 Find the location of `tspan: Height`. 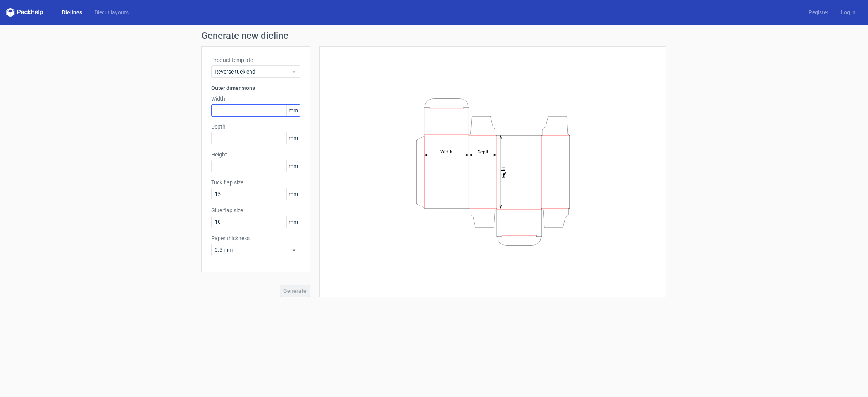

tspan: Height is located at coordinates (504, 173).